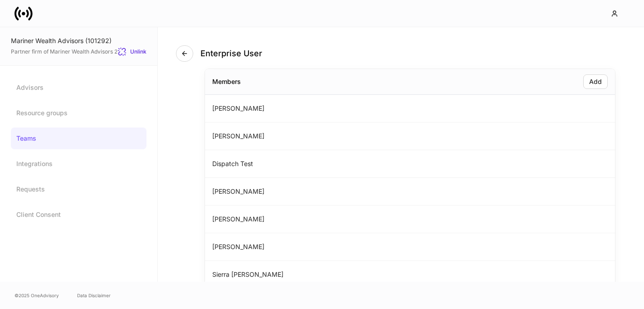 Image resolution: width=644 pixels, height=309 pixels. What do you see at coordinates (78, 113) in the screenshot?
I see `a: Resource groups` at bounding box center [78, 113].